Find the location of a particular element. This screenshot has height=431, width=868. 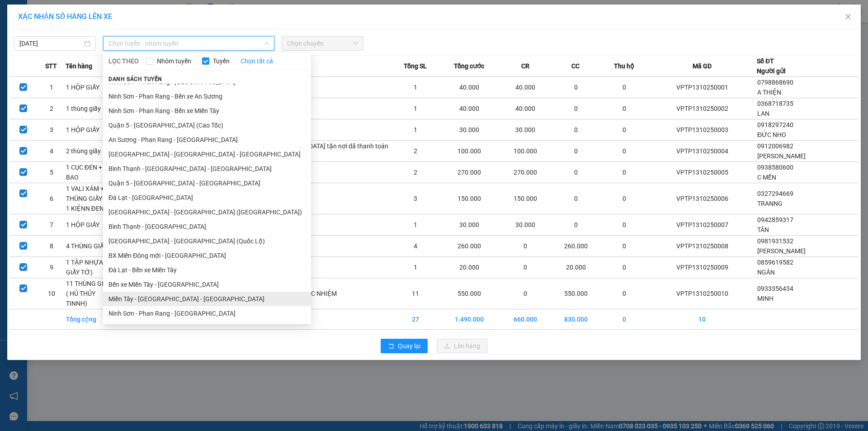

td: 11 THÙNG GIẤY ( HỦ THỦY TINNH) is located at coordinates (88, 294).